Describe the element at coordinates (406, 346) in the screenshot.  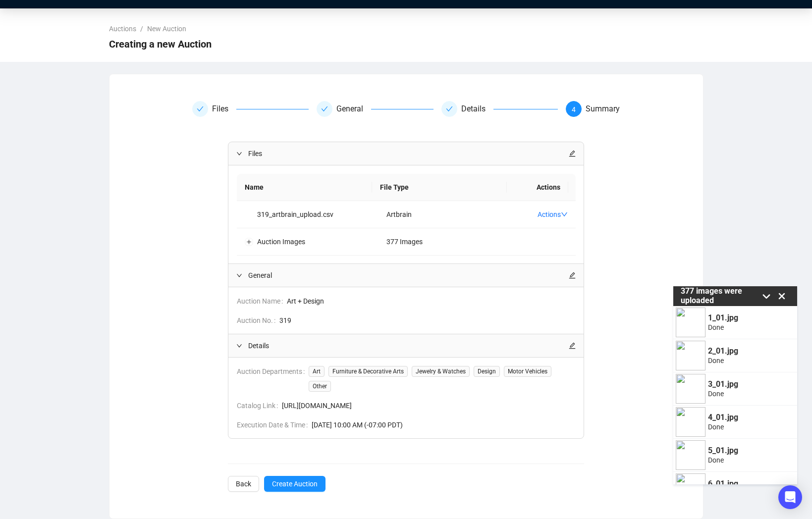
I see `div: Detailsedit` at that location.